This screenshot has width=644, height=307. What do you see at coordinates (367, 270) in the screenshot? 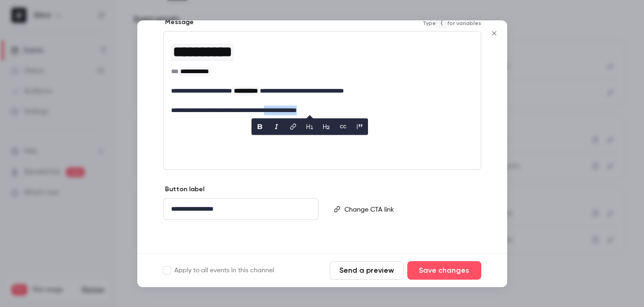
I see `button: Send a preview` at bounding box center [367, 270].